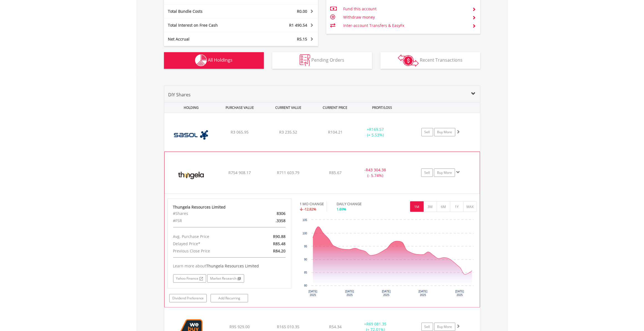  I want to click on div: DAILY CHANGE, so click(358, 204).